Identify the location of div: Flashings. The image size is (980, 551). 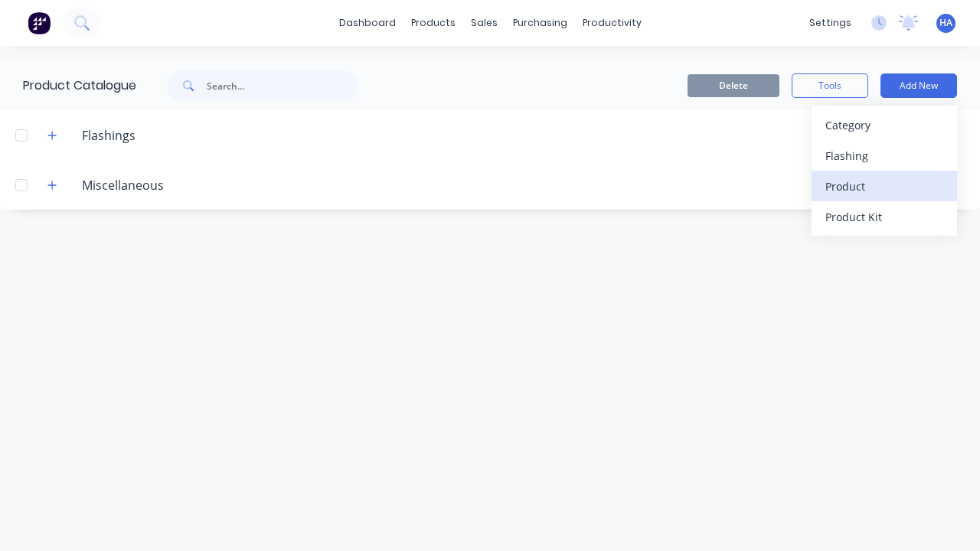
(109, 136).